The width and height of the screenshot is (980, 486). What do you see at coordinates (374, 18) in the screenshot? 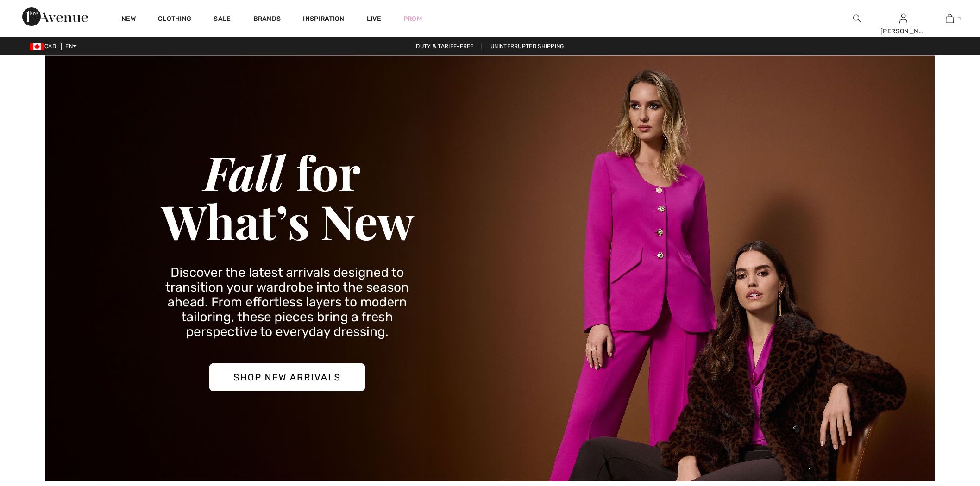
I see `a: Live` at bounding box center [374, 18].